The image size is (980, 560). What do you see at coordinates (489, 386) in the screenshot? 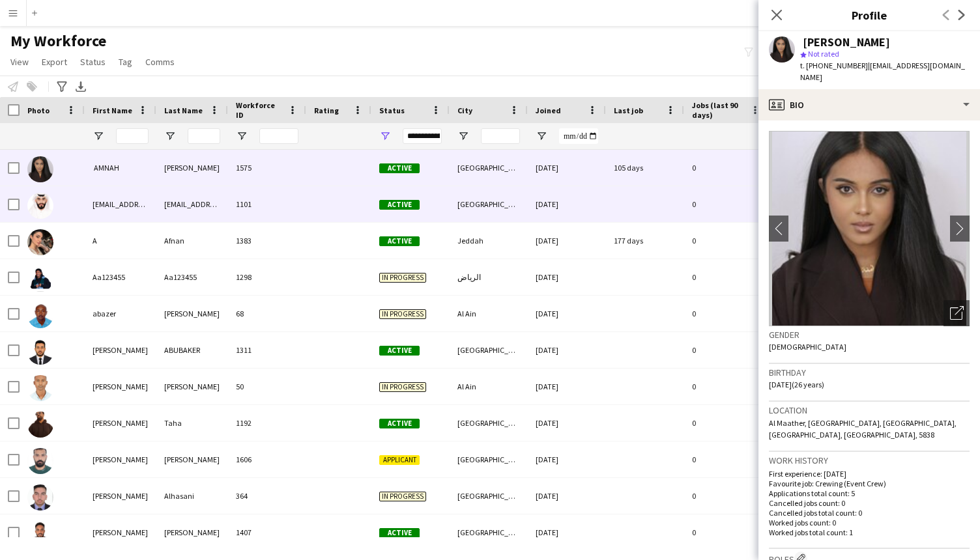
I see `div: Al Ain` at bounding box center [489, 386].